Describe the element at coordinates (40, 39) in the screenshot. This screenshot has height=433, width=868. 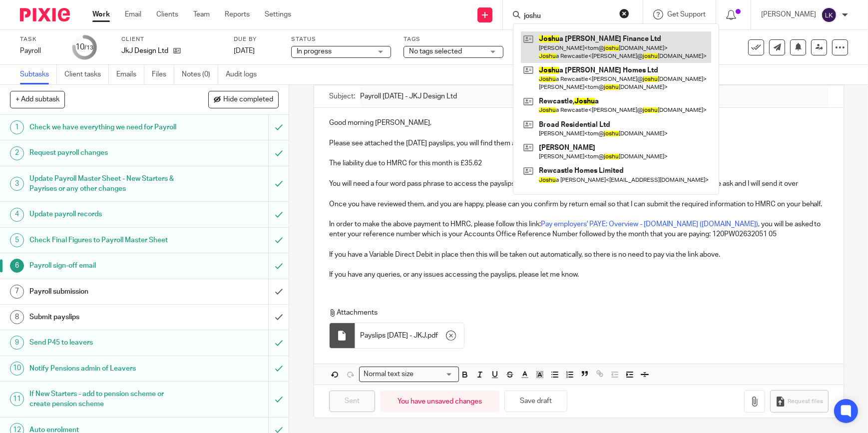
I see `label: Task` at that location.